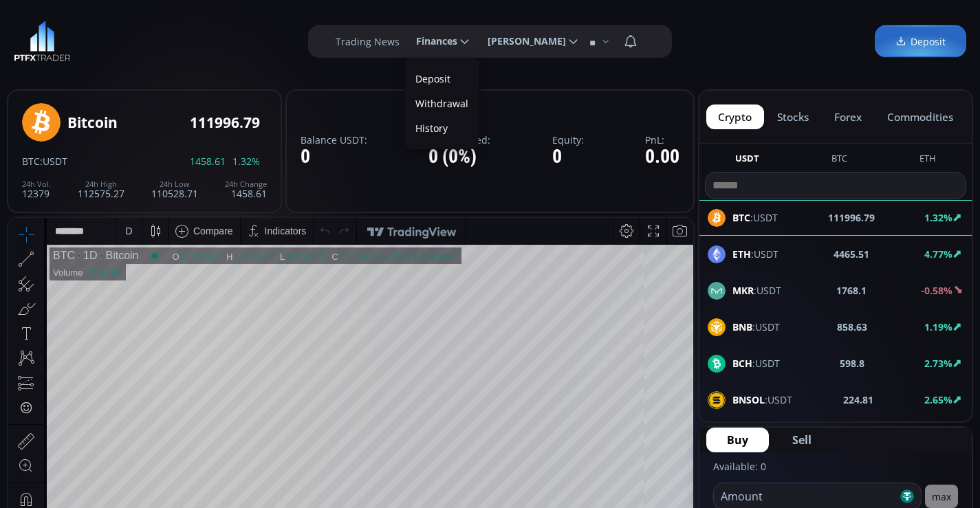  What do you see at coordinates (839, 160) in the screenshot?
I see `button: BTC` at bounding box center [839, 160].